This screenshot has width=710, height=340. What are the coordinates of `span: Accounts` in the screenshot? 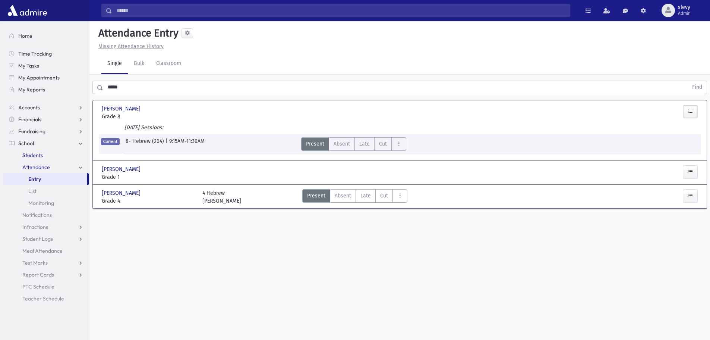 It's located at (29, 107).